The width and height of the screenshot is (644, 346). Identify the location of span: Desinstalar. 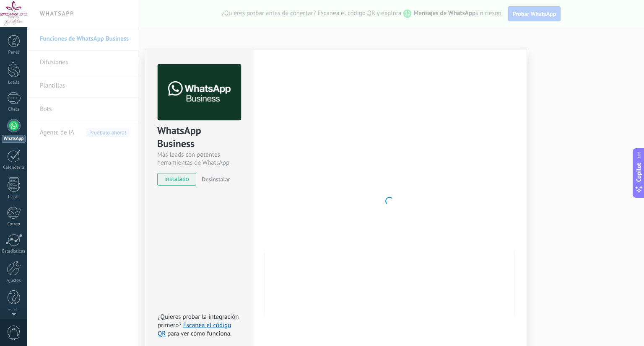
(216, 179).